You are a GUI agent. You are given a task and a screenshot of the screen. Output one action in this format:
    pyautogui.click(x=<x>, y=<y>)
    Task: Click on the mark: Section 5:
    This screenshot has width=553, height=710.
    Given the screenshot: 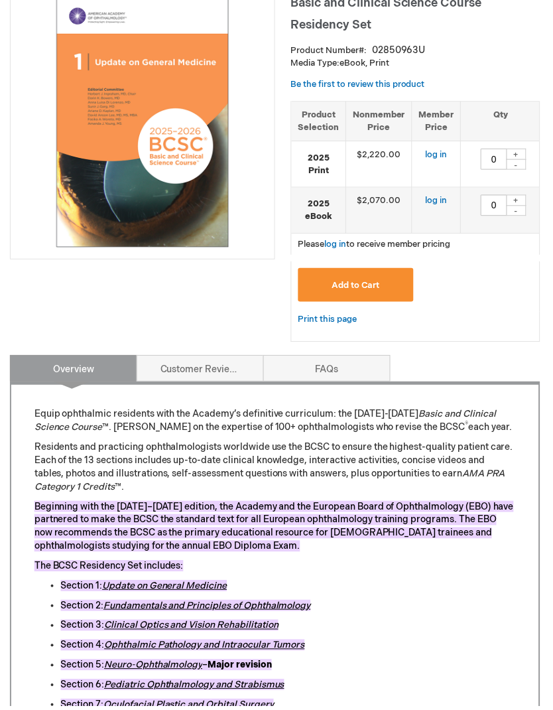 What is the action you would take?
    pyautogui.click(x=83, y=668)
    